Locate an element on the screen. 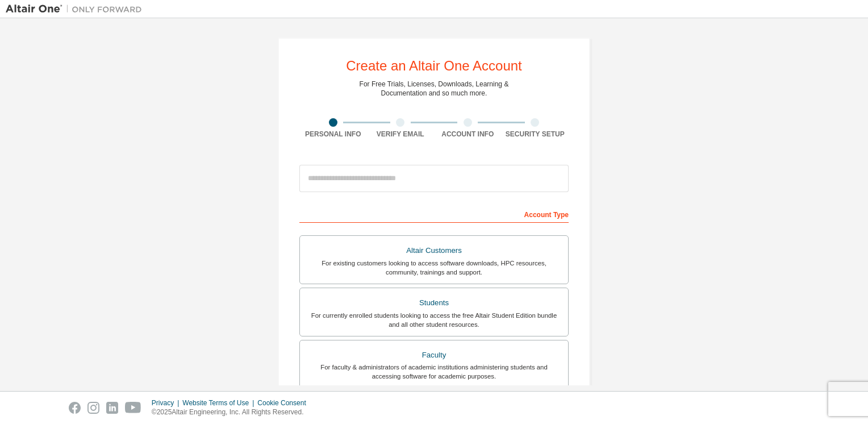 This screenshot has width=868, height=424. div: Privacy is located at coordinates (167, 403).